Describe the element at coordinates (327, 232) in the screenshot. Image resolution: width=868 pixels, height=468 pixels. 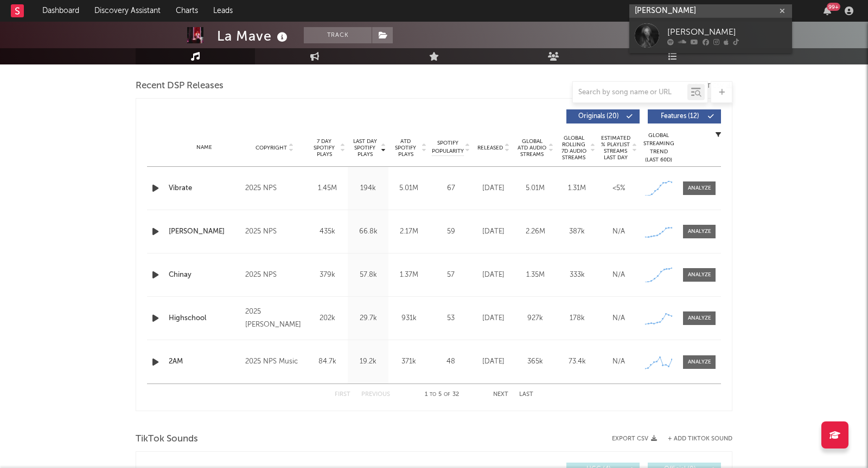
I see `div: 435k` at that location.